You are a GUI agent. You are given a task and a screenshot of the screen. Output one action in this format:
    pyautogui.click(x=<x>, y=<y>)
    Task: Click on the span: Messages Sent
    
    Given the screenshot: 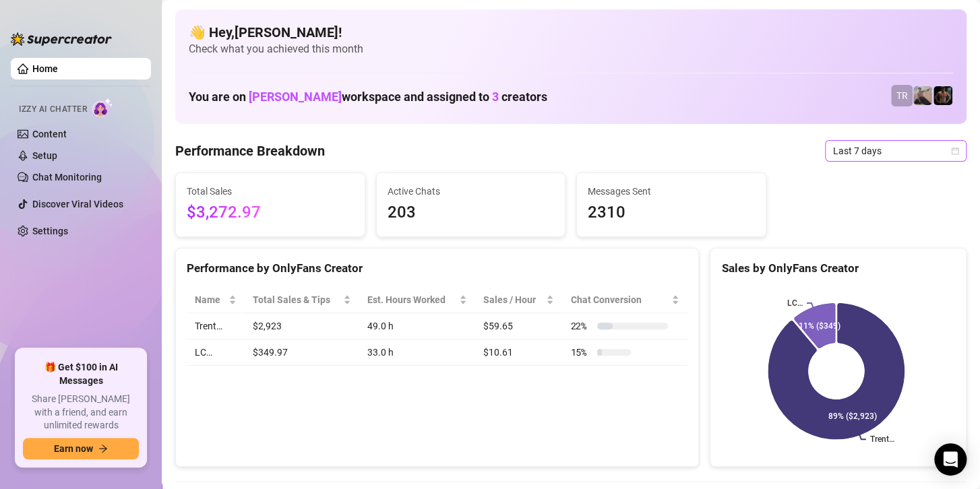 What is the action you would take?
    pyautogui.click(x=671, y=191)
    